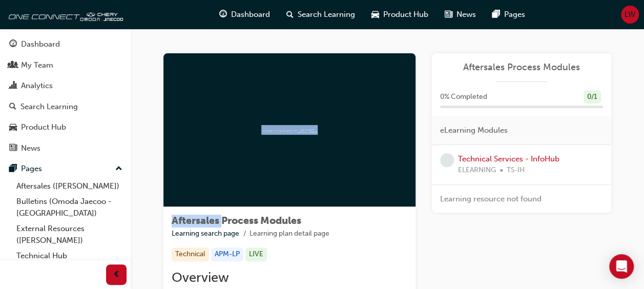 This screenshot has height=289, width=644. What do you see at coordinates (447, 160) in the screenshot?
I see `span: learningRecordVerb_NONE-icon` at bounding box center [447, 160].